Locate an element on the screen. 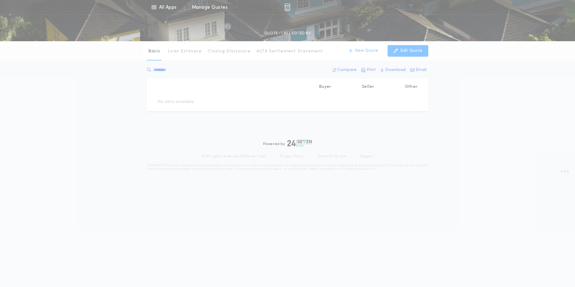  button: Edit Quote is located at coordinates (408, 51).